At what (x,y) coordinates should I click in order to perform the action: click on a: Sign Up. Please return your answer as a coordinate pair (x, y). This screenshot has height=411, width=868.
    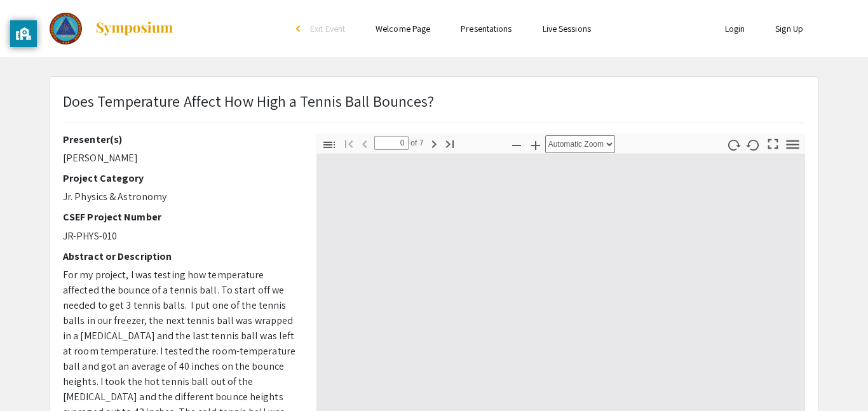
    Looking at the image, I should click on (789, 29).